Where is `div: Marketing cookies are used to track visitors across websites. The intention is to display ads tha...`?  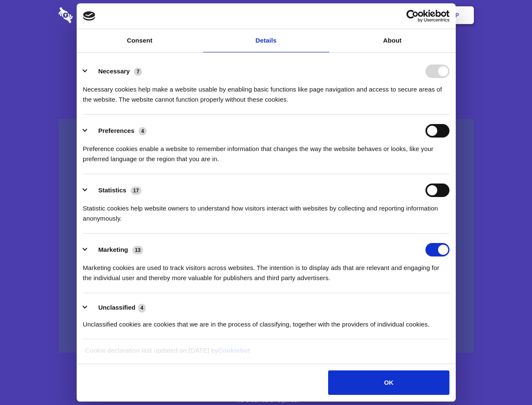 div: Marketing cookies are used to track visitors across websites. The intention is to display ads tha... is located at coordinates (266, 270).